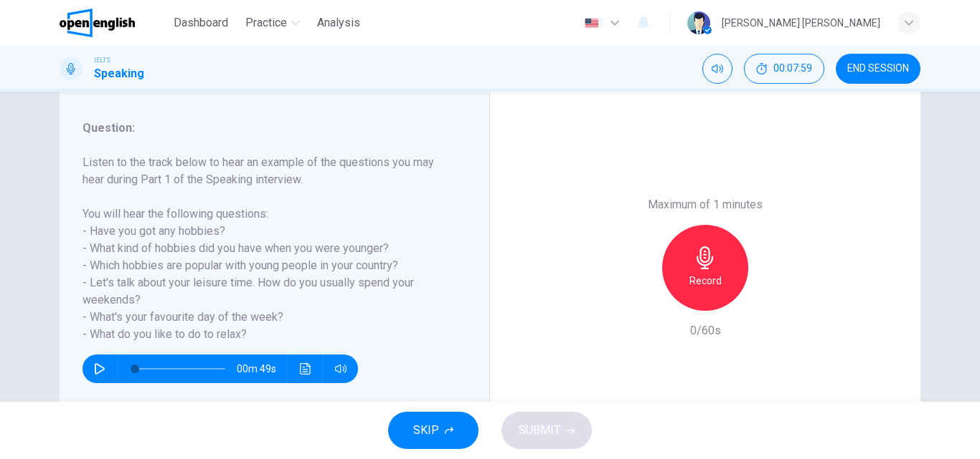  Describe the element at coordinates (273, 23) in the screenshot. I see `button: Practice` at that location.